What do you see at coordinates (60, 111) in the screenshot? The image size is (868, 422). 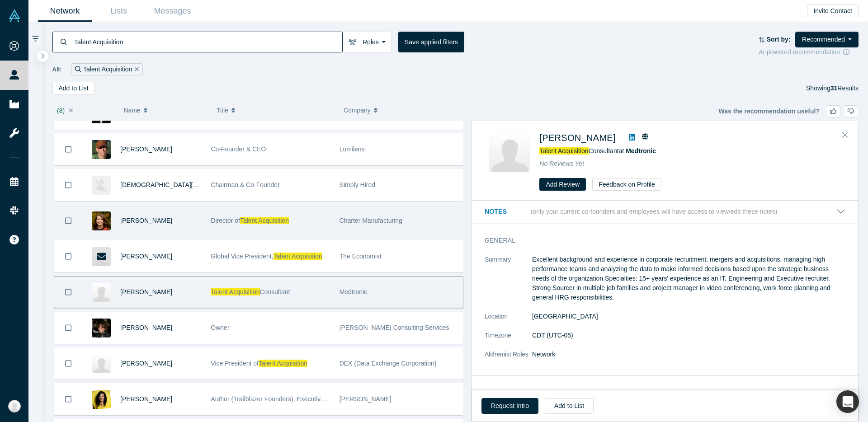 I see `span: ( 8 )` at bounding box center [60, 111].